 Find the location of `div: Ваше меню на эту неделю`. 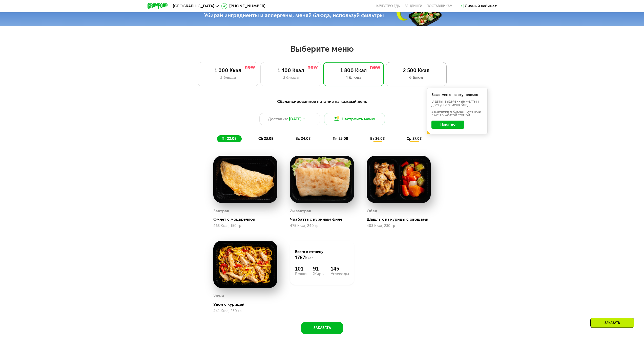

div: Ваше меню на эту неделю is located at coordinates (457, 95).